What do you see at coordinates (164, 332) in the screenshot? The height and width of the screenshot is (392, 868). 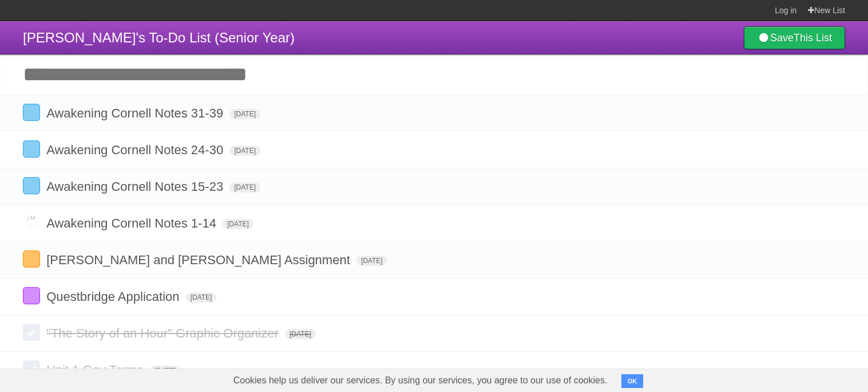 I see `span: "The Story of an Hour" Graphic Organizer` at bounding box center [164, 332].